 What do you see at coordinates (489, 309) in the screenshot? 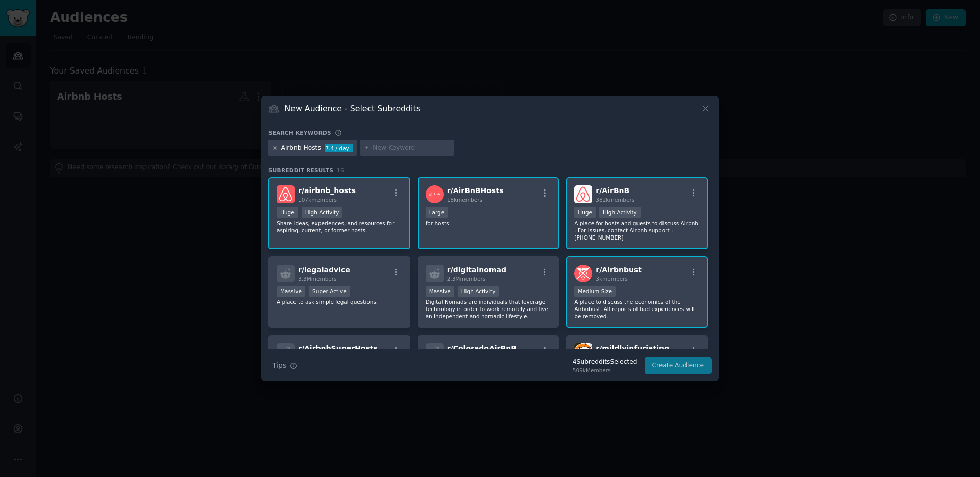
I see `p: Digital Nomads are individuals that leverage technology in order to work remotely and live an ind...` at bounding box center [489, 309].